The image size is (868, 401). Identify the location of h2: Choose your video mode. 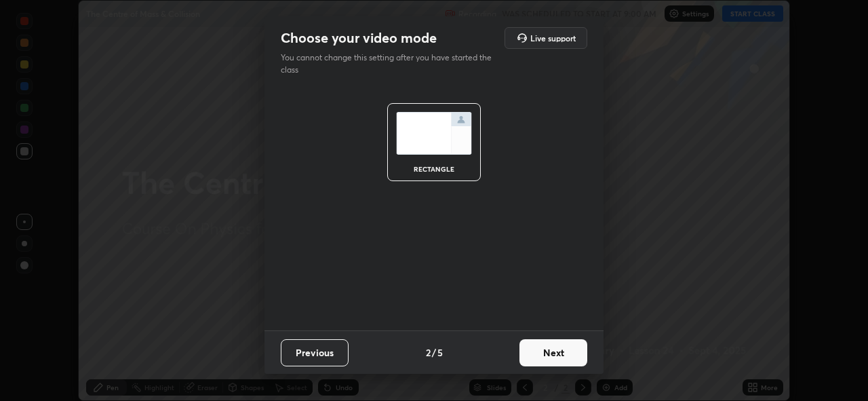
(359, 38).